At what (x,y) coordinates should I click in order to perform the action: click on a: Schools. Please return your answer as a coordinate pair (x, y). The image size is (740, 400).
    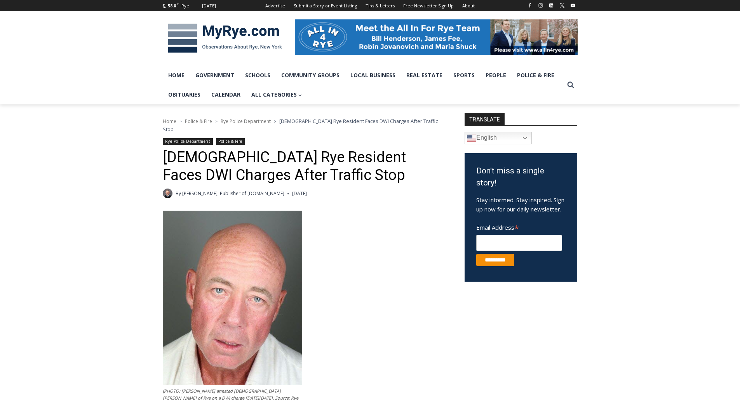
    Looking at the image, I should click on (257, 75).